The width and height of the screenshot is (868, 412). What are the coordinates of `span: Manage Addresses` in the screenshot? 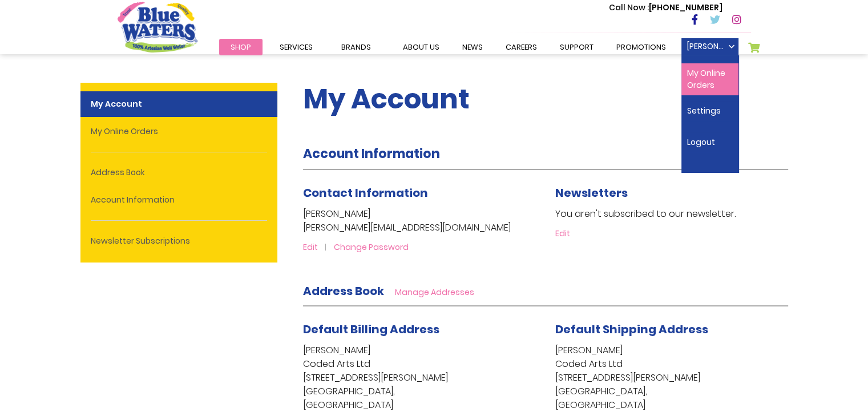 It's located at (435, 292).